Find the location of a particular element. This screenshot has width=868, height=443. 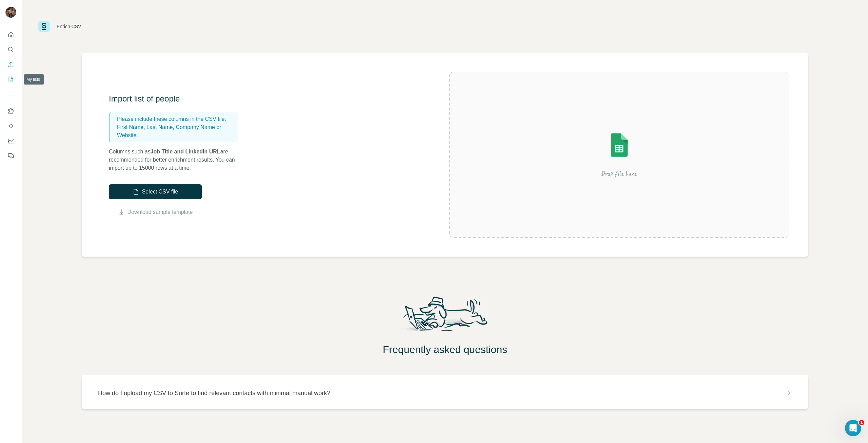

button: Dashboard is located at coordinates (11, 141).